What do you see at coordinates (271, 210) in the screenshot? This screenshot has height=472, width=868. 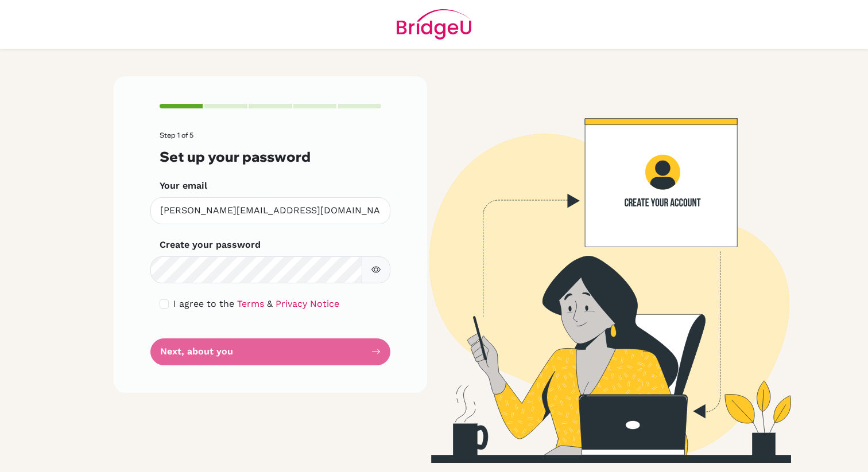 I see `input: Insert your email*` at bounding box center [271, 210].